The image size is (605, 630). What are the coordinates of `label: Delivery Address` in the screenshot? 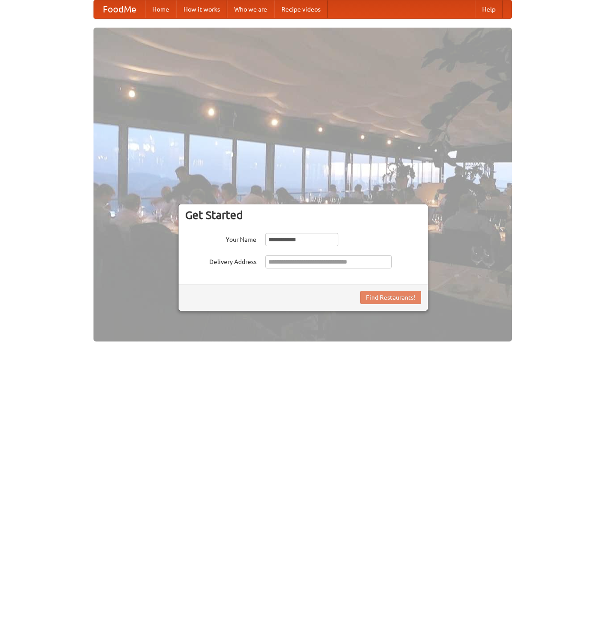 It's located at (221, 261).